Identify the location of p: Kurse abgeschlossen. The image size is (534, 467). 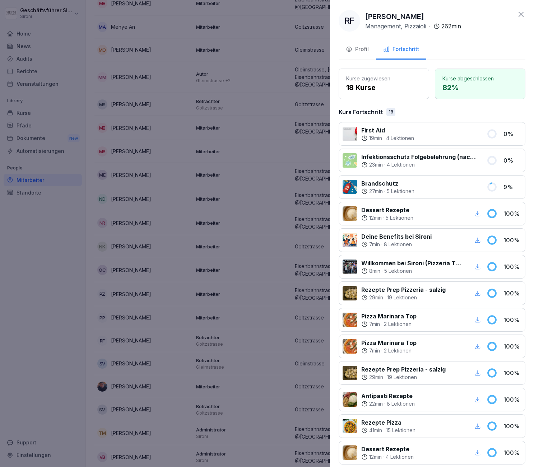
(480, 78).